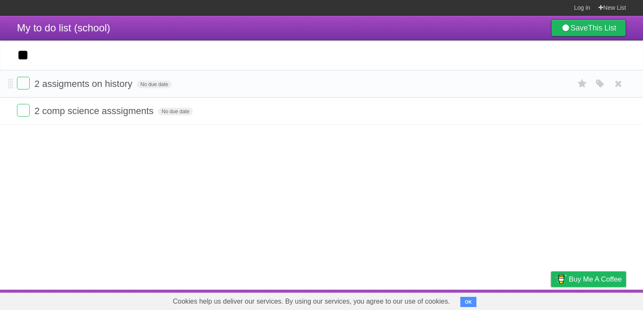  I want to click on img: Buy me a coffee, so click(560, 279).